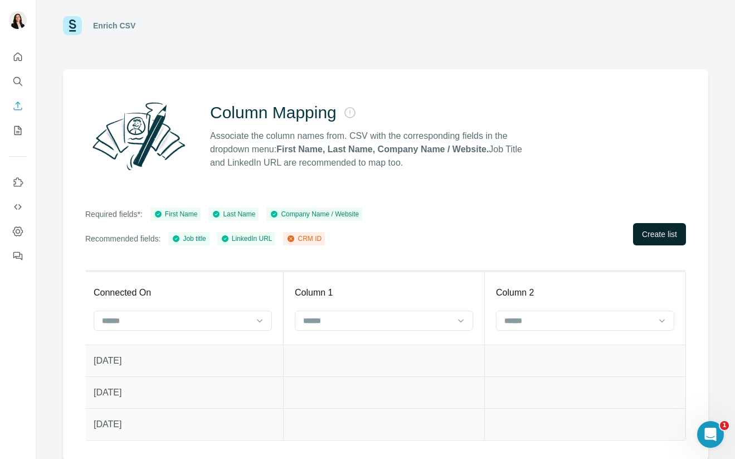 This screenshot has height=459, width=735. What do you see at coordinates (176, 214) in the screenshot?
I see `div: First Name` at bounding box center [176, 214].